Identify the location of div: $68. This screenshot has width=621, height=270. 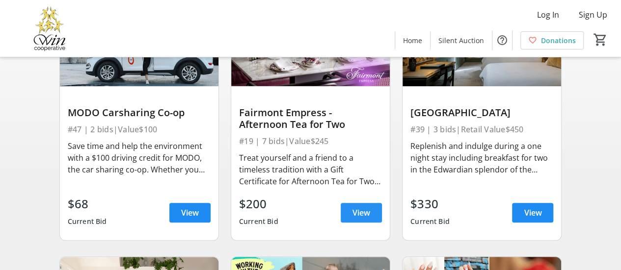
(87, 204).